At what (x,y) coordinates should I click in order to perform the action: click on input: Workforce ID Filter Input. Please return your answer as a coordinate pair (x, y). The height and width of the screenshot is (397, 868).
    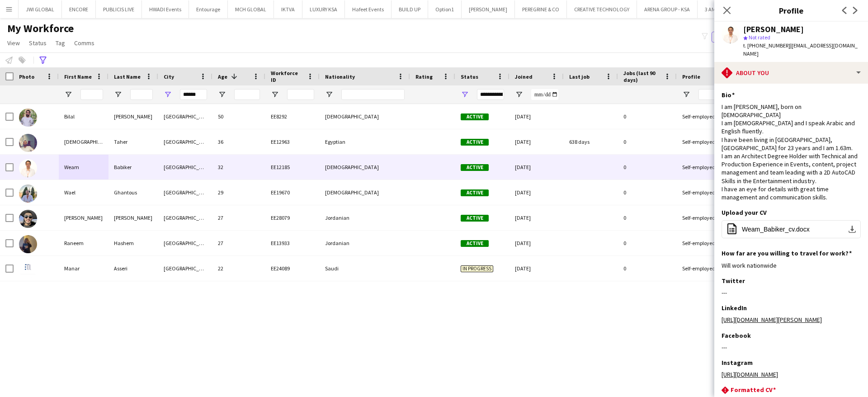
    Looking at the image, I should click on (300, 94).